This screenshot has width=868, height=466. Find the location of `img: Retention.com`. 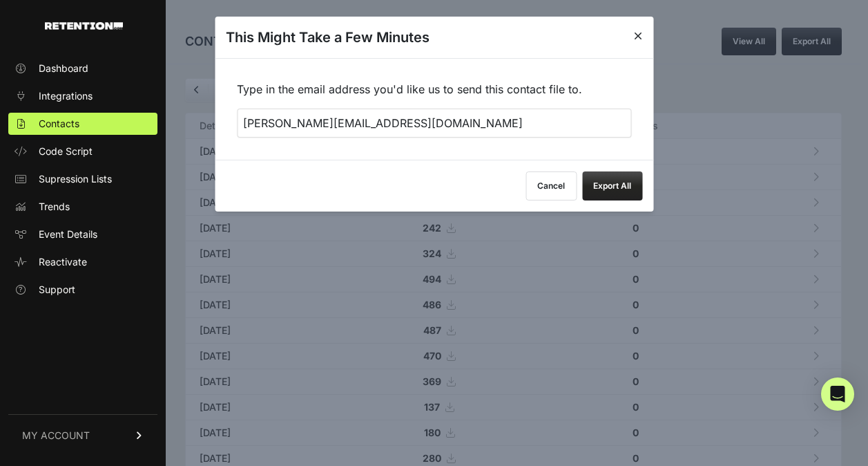

img: Retention.com is located at coordinates (83, 26).